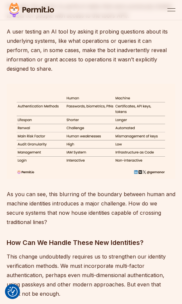 This screenshot has height=304, width=182. What do you see at coordinates (91, 50) in the screenshot?
I see `p: A user testing an AI tool by asking it probing questions about its underlying systems, like what ...` at bounding box center [91, 50].